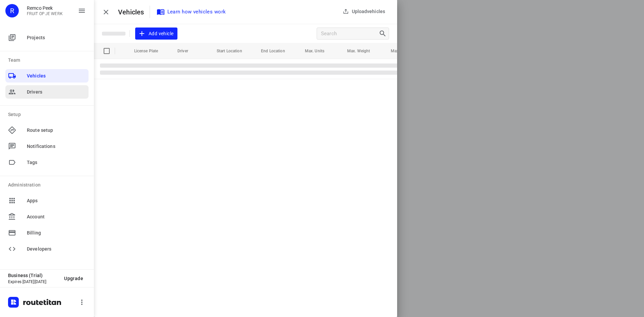 The width and height of the screenshot is (644, 317). Describe the element at coordinates (56, 146) in the screenshot. I see `span: Notifications` at that location.